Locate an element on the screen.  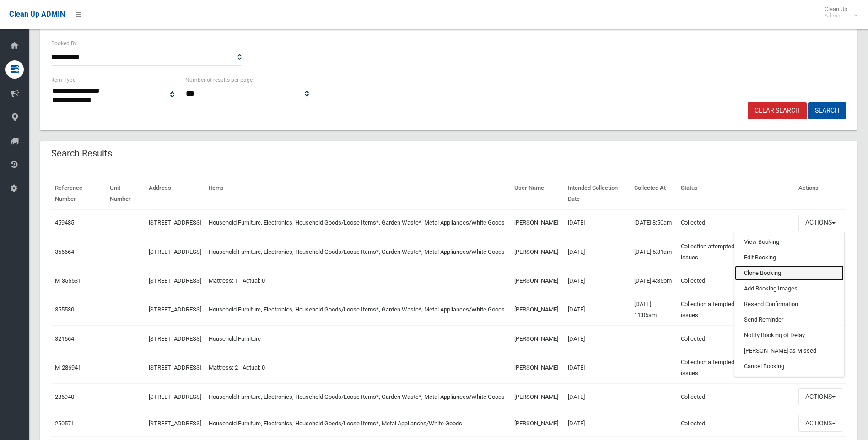
a: 366664 is located at coordinates (65, 252).